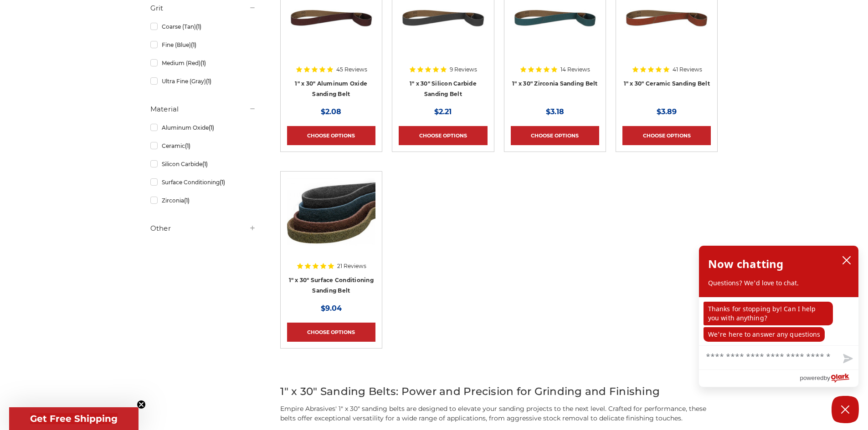 The image size is (868, 430). Describe the element at coordinates (331, 214) in the screenshot. I see `img: 1"x30" Surface Conditioning Sanding Belts` at that location.